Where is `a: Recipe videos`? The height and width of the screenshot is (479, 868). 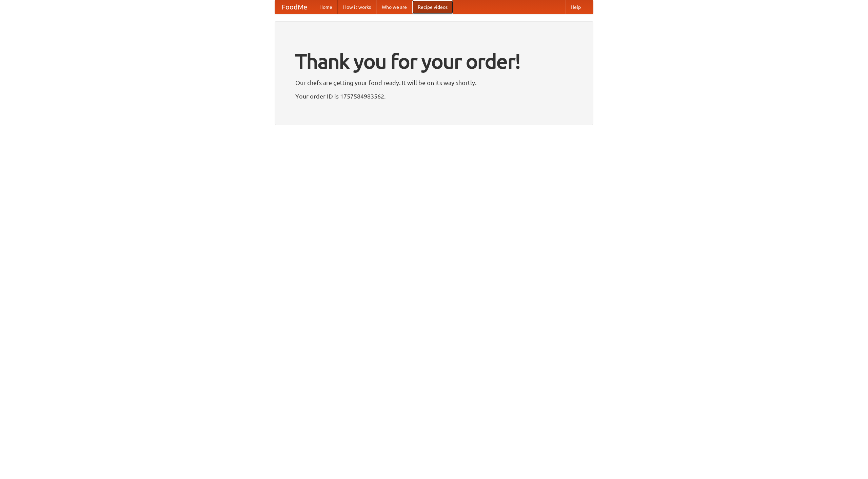
a: Recipe videos is located at coordinates (433, 7).